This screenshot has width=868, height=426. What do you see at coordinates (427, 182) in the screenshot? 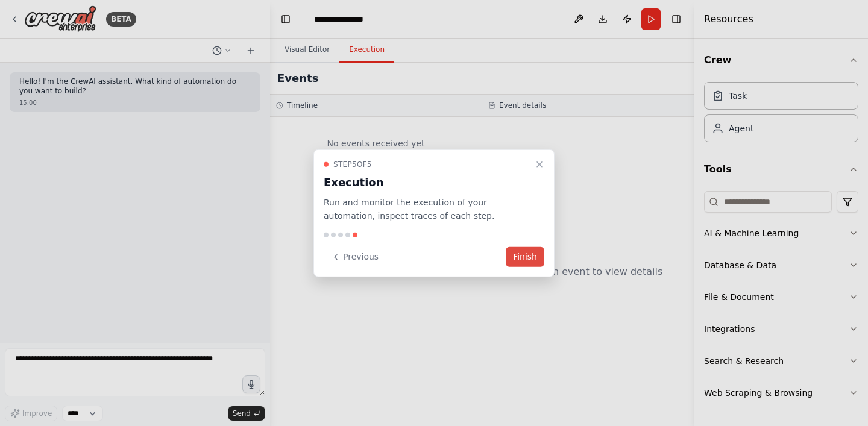
I see `h3: Execution` at bounding box center [427, 182].